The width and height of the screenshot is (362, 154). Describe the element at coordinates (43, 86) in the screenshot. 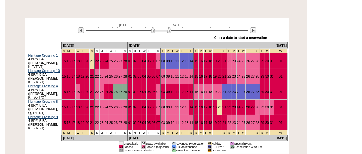

I see `a: Heritage Crossing 4` at that location.